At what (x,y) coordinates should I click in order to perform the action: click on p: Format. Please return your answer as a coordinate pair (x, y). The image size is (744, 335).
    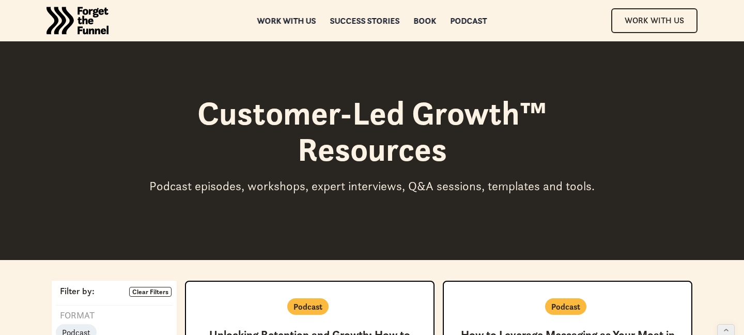
    Looking at the image, I should click on (75, 316).